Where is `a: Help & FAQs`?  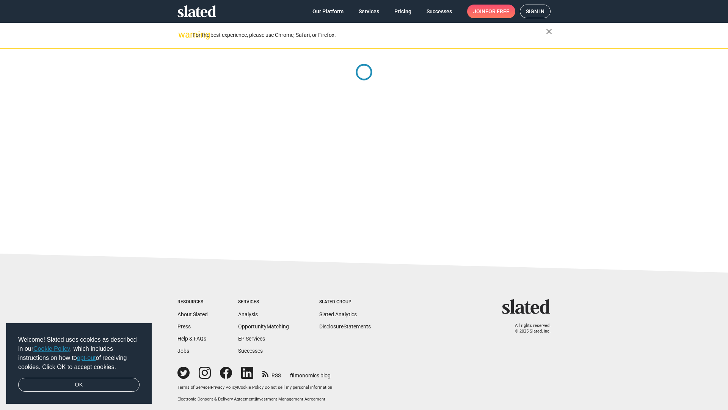
a: Help & FAQs is located at coordinates (192, 338).